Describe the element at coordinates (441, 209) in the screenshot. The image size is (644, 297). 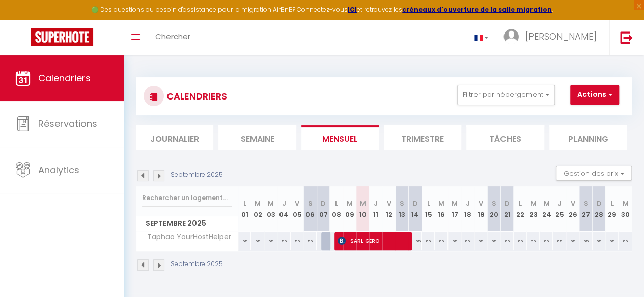
I see `th: 16` at that location.